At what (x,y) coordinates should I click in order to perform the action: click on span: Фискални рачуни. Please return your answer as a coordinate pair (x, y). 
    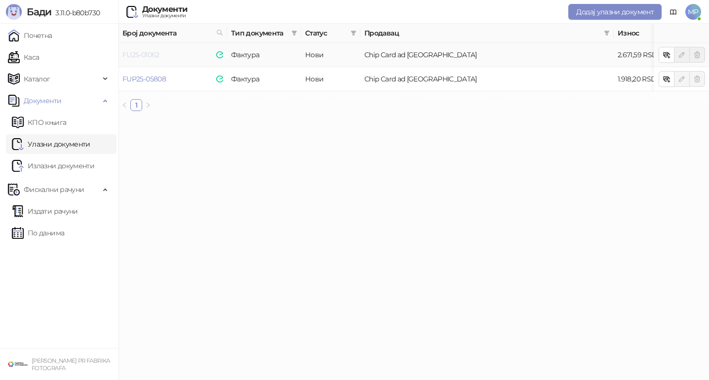
    Looking at the image, I should click on (54, 190).